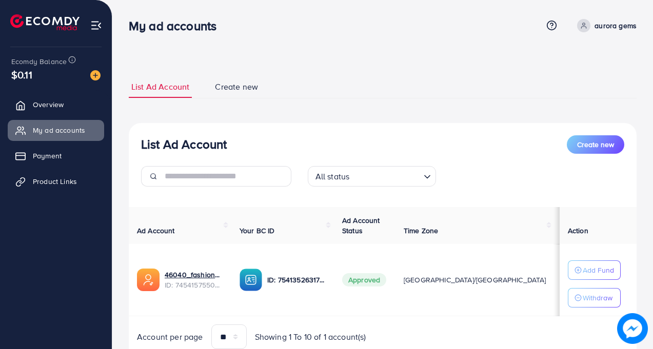 This screenshot has height=349, width=653. What do you see at coordinates (156, 231) in the screenshot?
I see `span: Ad Account` at bounding box center [156, 231].